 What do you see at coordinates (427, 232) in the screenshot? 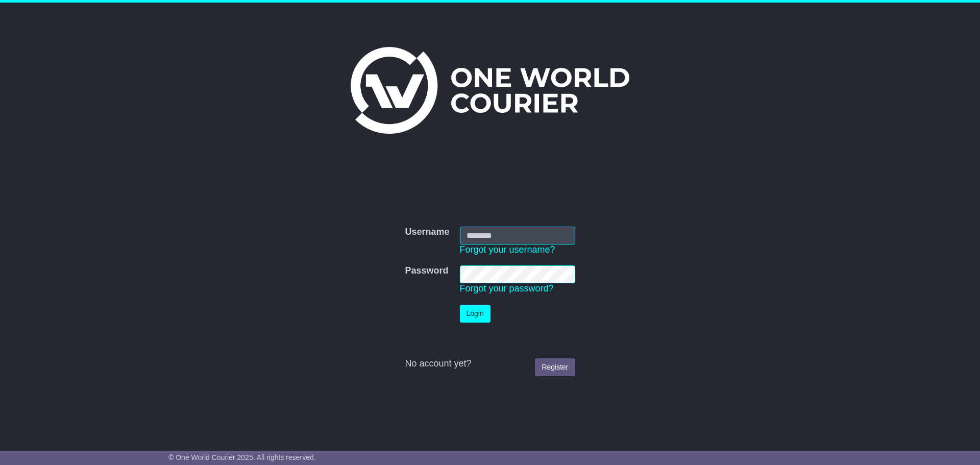
I see `label: Username` at bounding box center [427, 232].